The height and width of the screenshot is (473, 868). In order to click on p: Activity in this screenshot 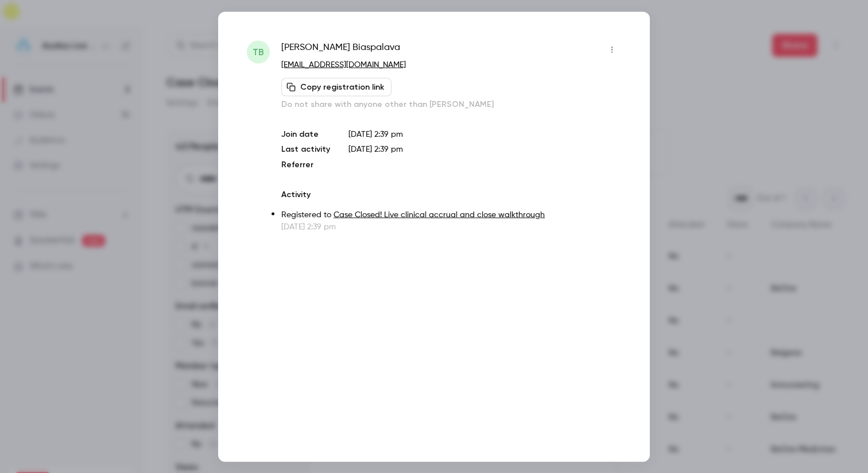, I will do `click(451, 194)`.